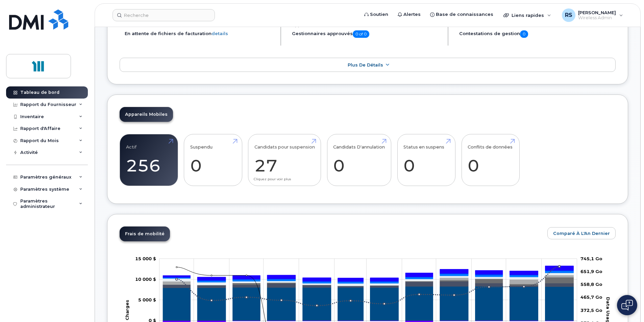 Image resolution: width=644 pixels, height=322 pixels. I want to click on tspan: 15 000 $, so click(146, 259).